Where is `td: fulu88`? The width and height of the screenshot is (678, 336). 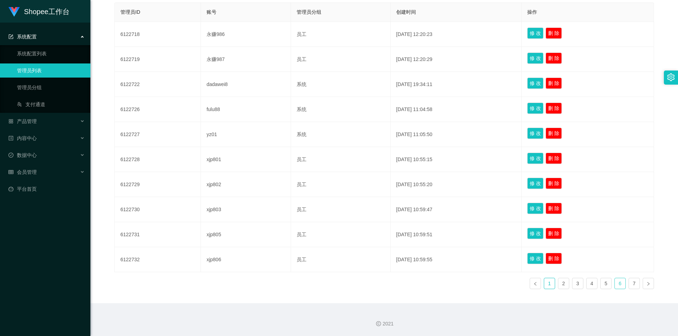
td: fulu88 is located at coordinates (246, 109).